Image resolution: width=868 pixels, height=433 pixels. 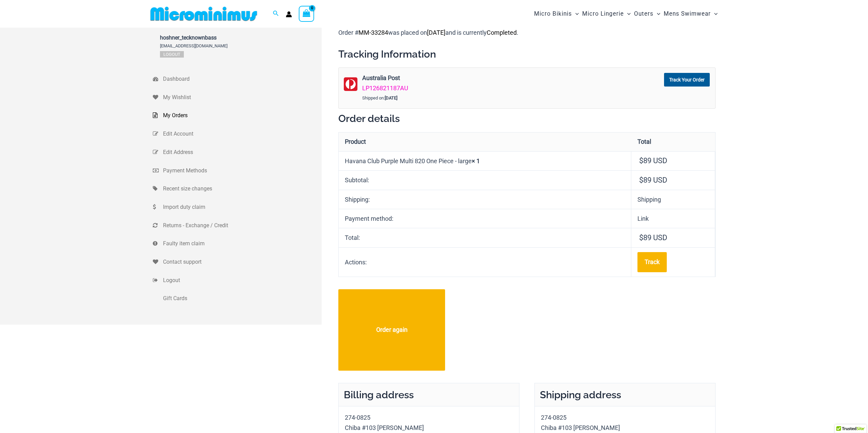 I want to click on nav: Site Navigation, so click(x=625, y=13).